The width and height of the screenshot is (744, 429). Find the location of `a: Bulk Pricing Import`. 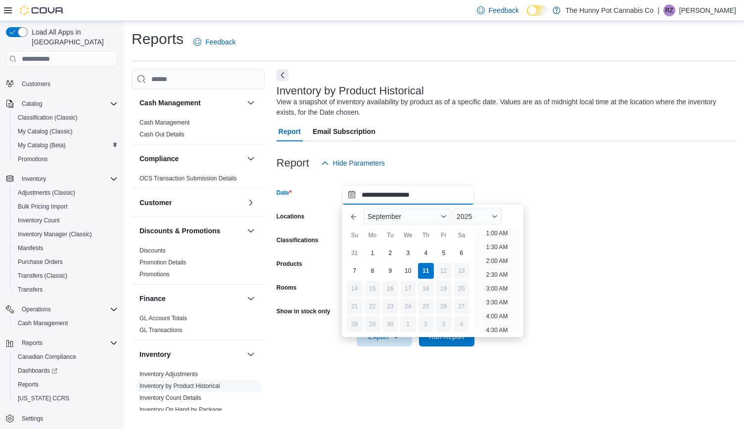

a: Bulk Pricing Import is located at coordinates (43, 207).